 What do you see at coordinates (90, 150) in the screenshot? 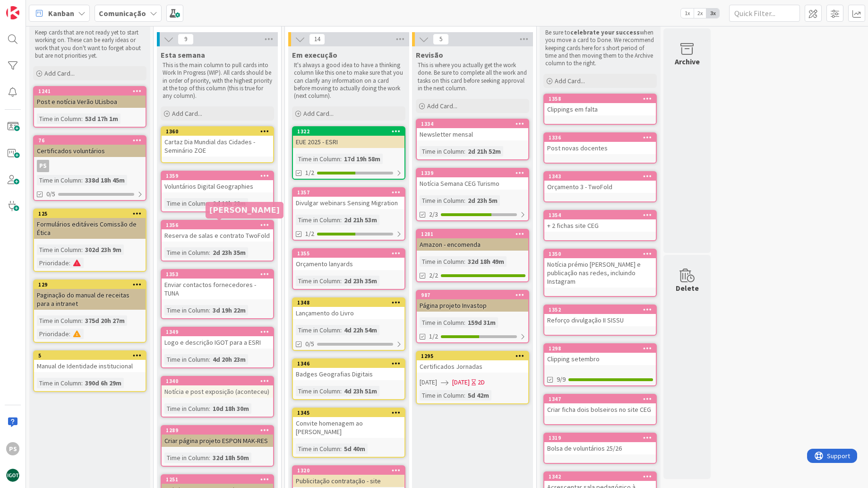
I see `div: Certificados voluntários` at bounding box center [90, 150].